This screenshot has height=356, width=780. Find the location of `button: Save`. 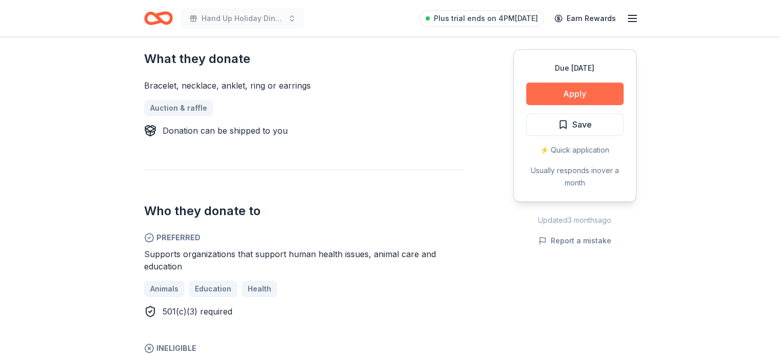

button: Save is located at coordinates (575, 125).